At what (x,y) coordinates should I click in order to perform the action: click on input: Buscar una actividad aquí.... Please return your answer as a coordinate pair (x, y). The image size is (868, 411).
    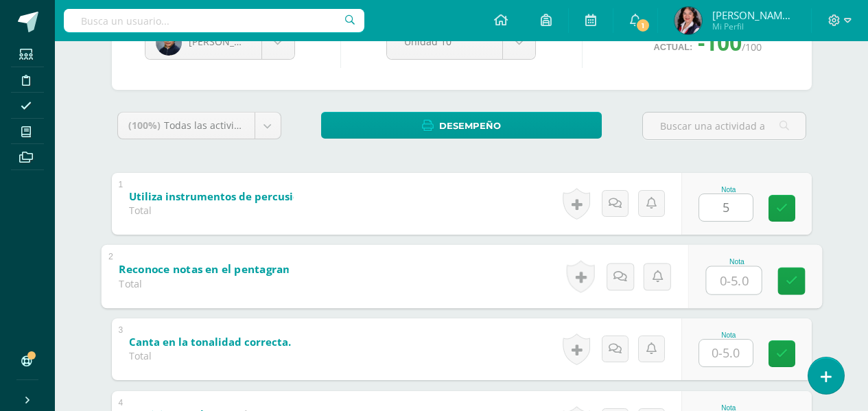
    Looking at the image, I should click on (724, 125).